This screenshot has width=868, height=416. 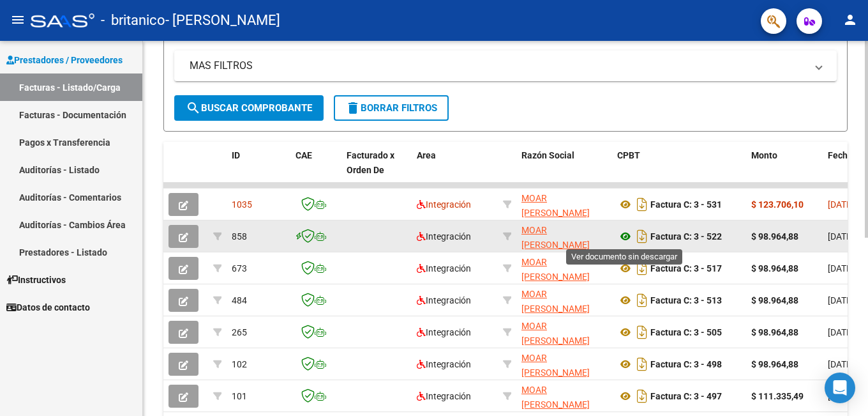 I want to click on strong: Factura C: 3 - 513, so click(x=686, y=300).